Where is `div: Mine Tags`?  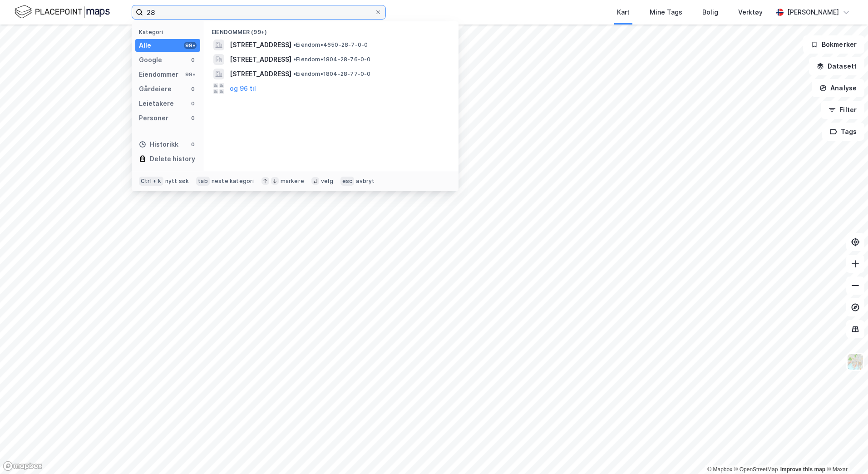 div: Mine Tags is located at coordinates (666, 12).